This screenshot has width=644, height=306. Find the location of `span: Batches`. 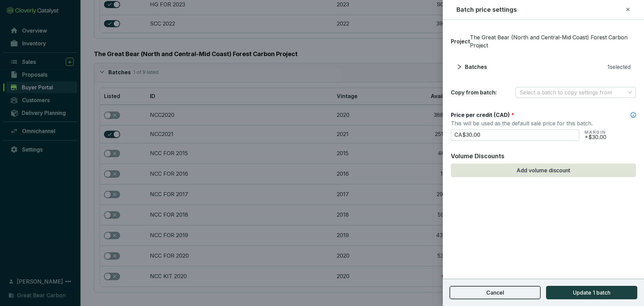

span: Batches is located at coordinates (476, 67).